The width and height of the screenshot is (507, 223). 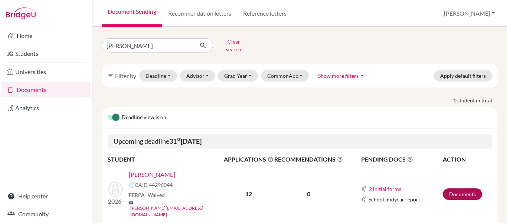 What do you see at coordinates (249, 193) in the screenshot?
I see `b: 12` at bounding box center [249, 193].